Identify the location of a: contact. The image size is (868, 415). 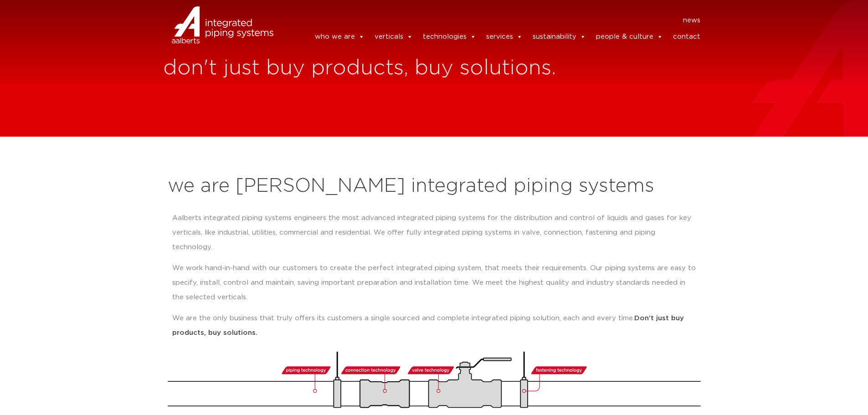
(687, 37).